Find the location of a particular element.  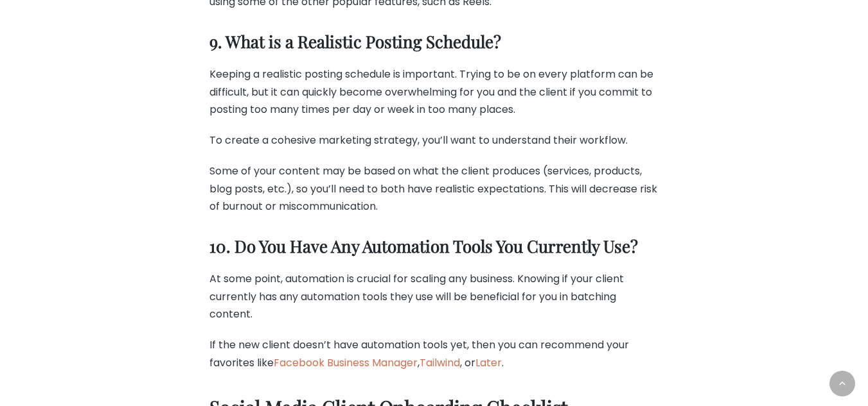

p: Some of your content may be based on what the client produces (services, products, blog posts, et... is located at coordinates (434, 189).